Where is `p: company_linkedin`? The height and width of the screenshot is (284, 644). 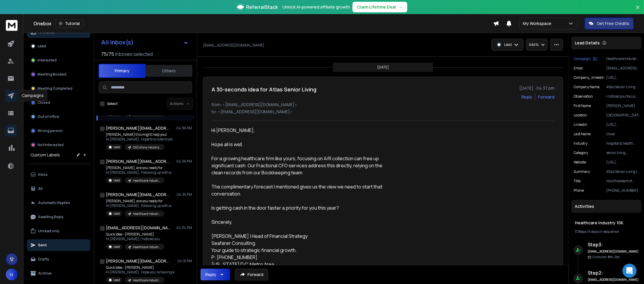
p: company_linkedin is located at coordinates (589, 77).